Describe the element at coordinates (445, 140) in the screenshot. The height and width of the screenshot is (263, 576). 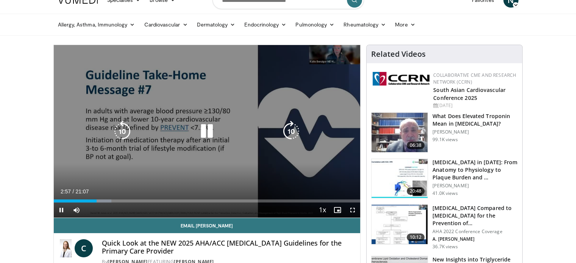
I see `p: 99.1K views` at that location.